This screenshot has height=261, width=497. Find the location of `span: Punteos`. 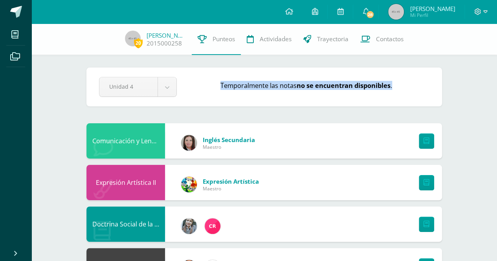

span: Punteos is located at coordinates (224, 39).